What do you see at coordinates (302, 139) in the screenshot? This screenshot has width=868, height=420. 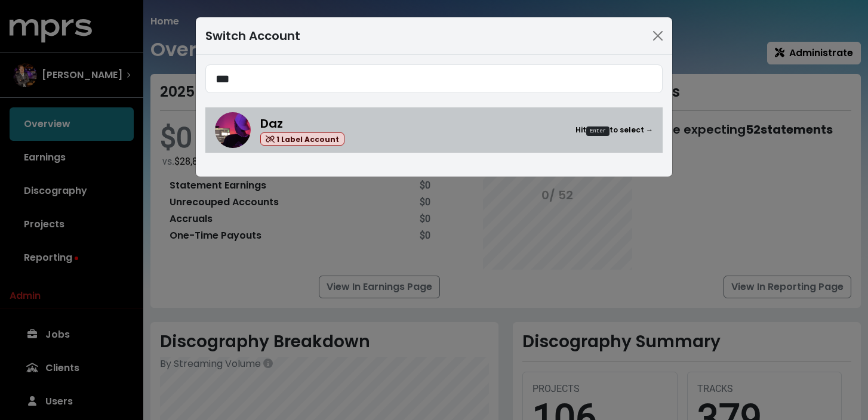 I see `span: 1 Label Account` at bounding box center [302, 139].